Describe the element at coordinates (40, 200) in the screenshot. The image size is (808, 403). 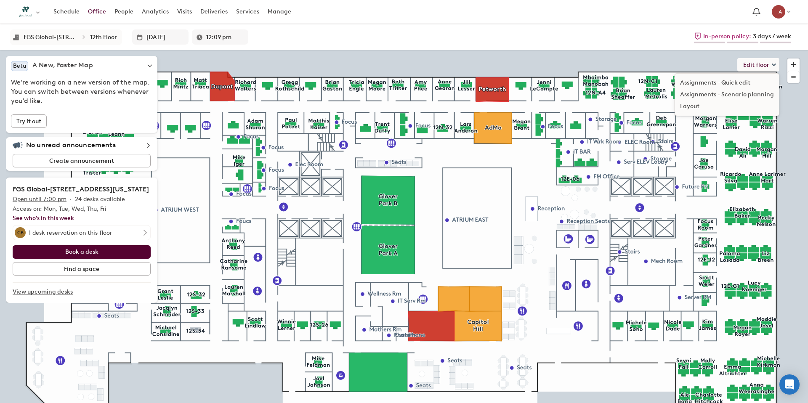
I see `p: Open until 7:00 pm` at that location.